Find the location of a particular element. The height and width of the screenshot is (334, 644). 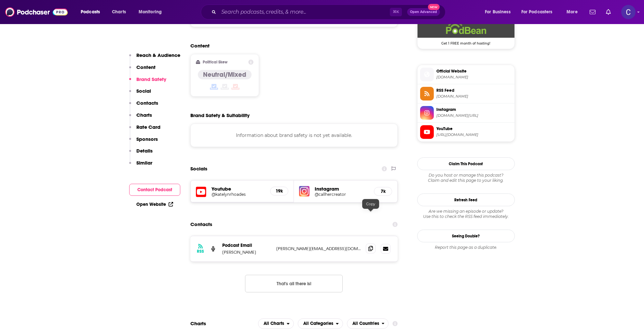

button: Show profile menu is located at coordinates (628, 12).